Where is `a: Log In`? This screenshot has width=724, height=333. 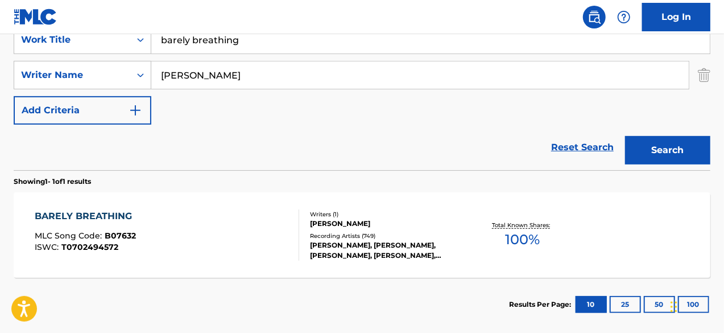 a: Log In is located at coordinates (676, 17).